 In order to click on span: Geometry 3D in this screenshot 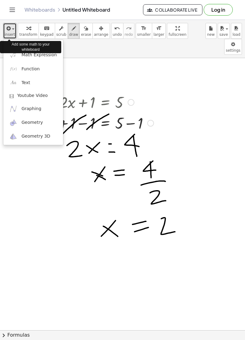, I will do `click(36, 136)`.